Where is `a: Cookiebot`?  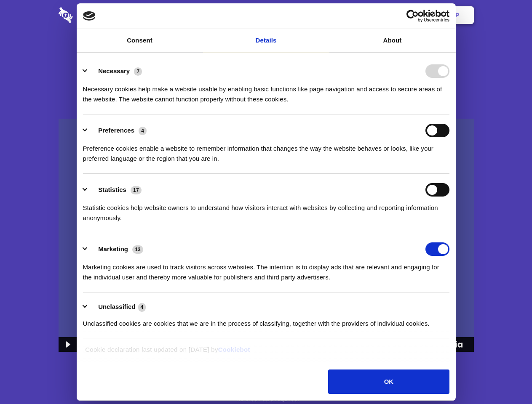 a: Cookiebot is located at coordinates (234, 349).